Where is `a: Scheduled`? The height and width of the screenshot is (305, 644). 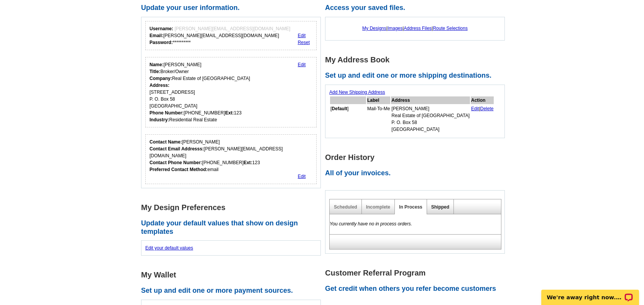 a: Scheduled is located at coordinates (345, 207).